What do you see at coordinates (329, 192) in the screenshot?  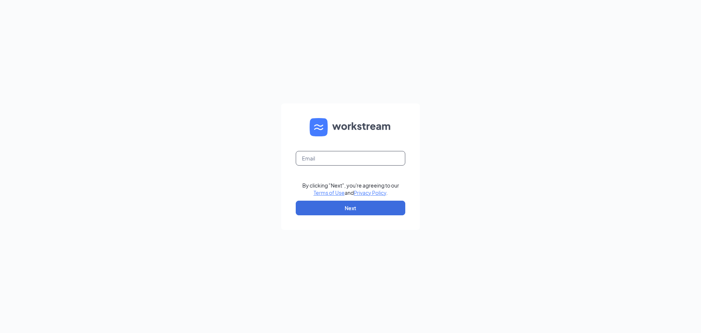 I see `a: Terms of Use` at bounding box center [329, 192].